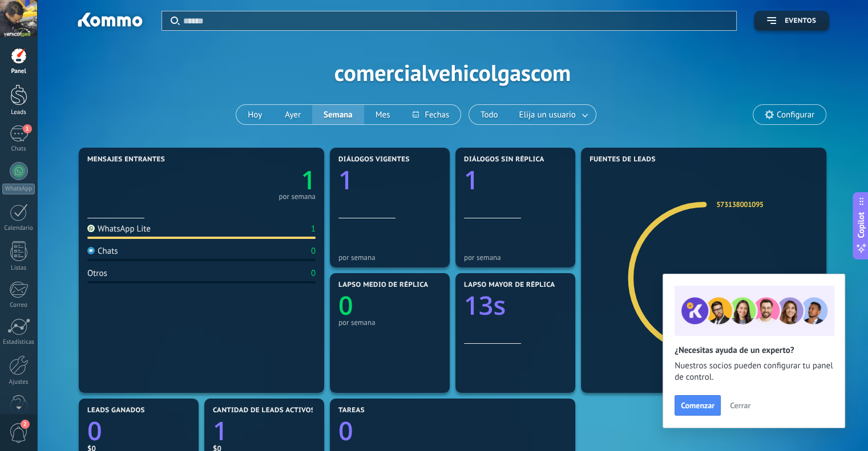  Describe the element at coordinates (97, 273) in the screenshot. I see `div: Otros` at that location.